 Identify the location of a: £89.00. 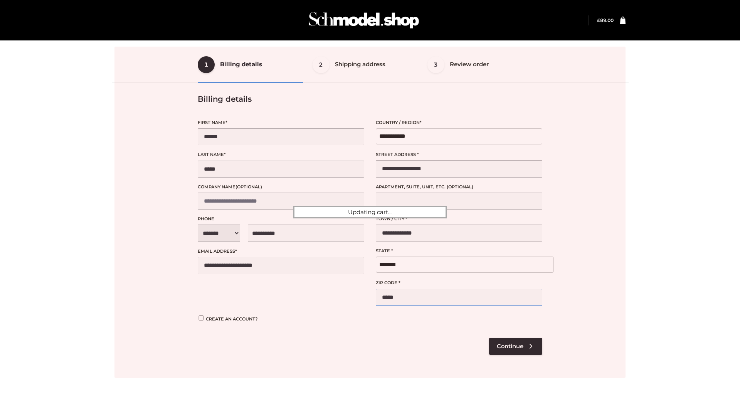
(605, 20).